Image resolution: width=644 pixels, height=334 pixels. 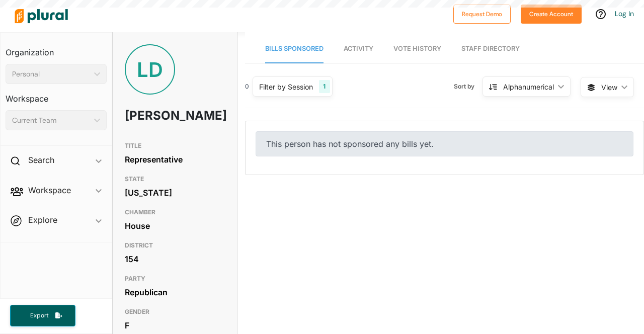 What do you see at coordinates (358, 48) in the screenshot?
I see `span: Activity` at bounding box center [358, 48].